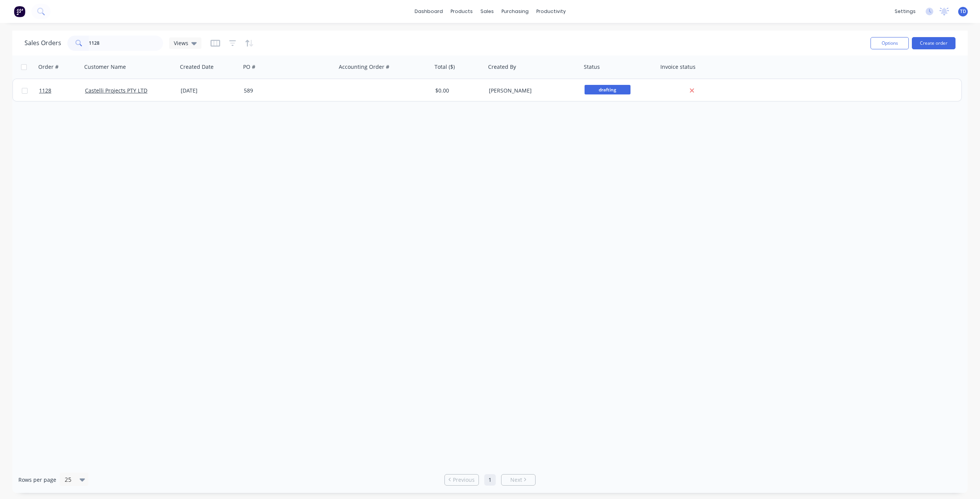 The height and width of the screenshot is (499, 980). Describe the element at coordinates (490, 480) in the screenshot. I see `a: Page 1 is your current page` at that location.